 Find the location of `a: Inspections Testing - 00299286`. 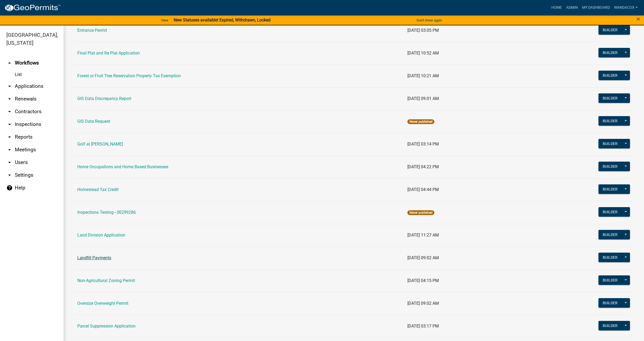

a: Inspections Testing - 00299286 is located at coordinates (107, 212).